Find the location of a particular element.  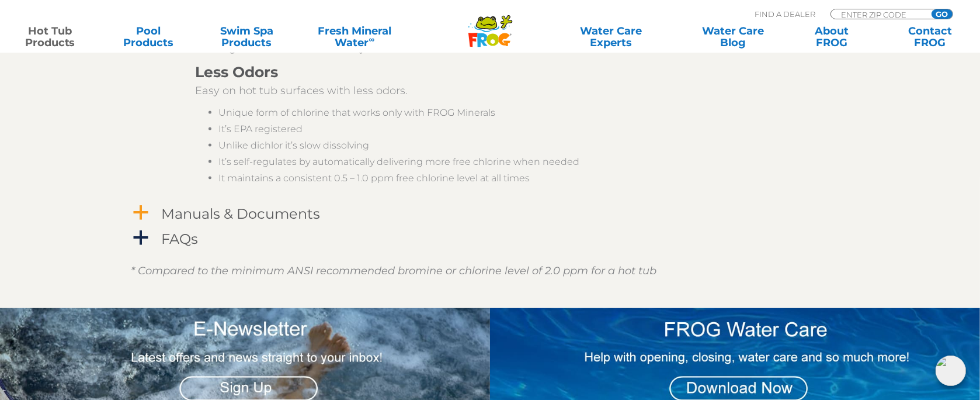

a: a Manuals & Documents is located at coordinates (490, 213).